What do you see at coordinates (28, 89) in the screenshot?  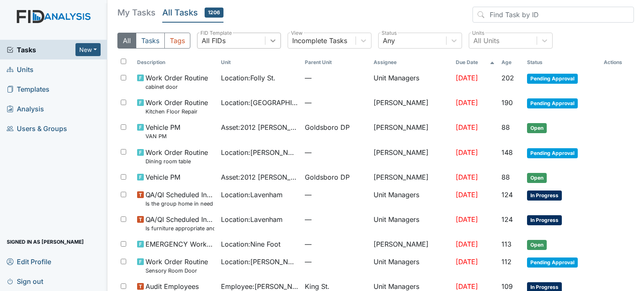 I see `span: Templates` at bounding box center [28, 89].